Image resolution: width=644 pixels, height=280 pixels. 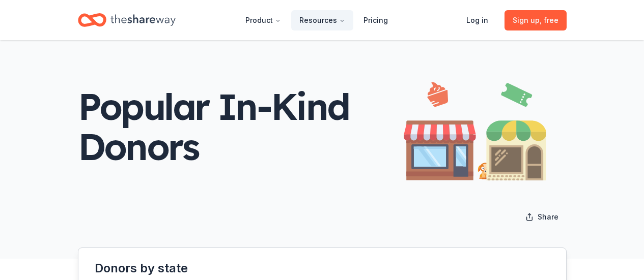 I want to click on a: Pricing, so click(x=376, y=20).